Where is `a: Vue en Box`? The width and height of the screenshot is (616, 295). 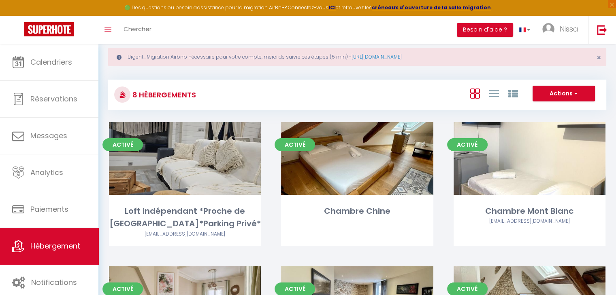
a: Vue en Box is located at coordinates (474, 93).